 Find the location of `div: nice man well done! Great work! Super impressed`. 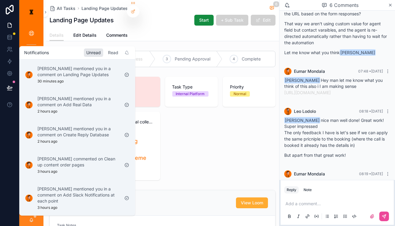

div: nice man well done! Great work! Super impressed is located at coordinates (337, 138).